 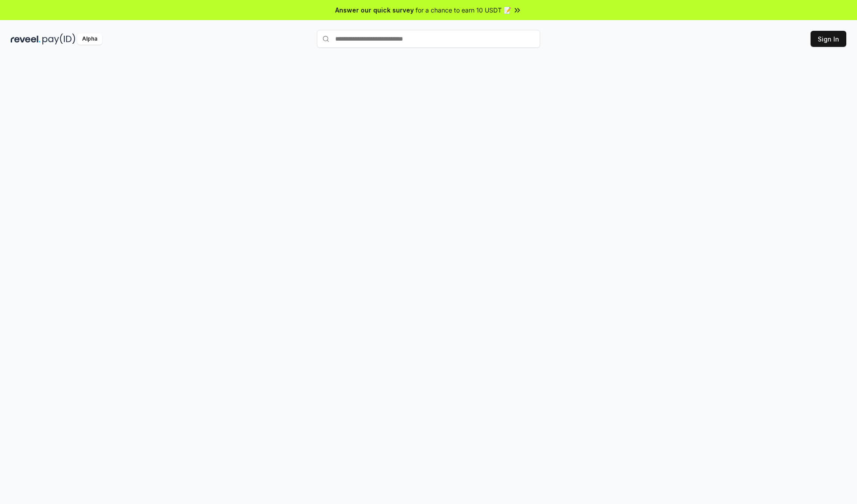 What do you see at coordinates (374, 10) in the screenshot?
I see `span: Answer our quick survey` at bounding box center [374, 10].